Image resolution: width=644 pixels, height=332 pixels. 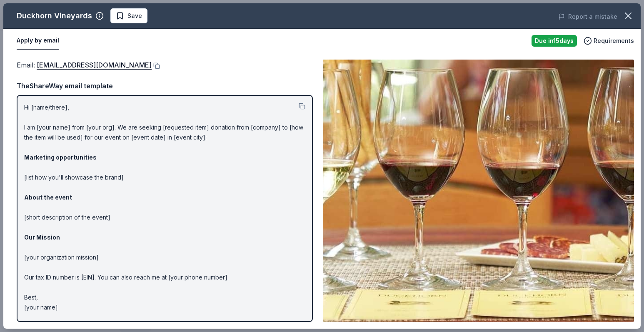 What do you see at coordinates (38, 41) in the screenshot?
I see `button: Apply by email` at bounding box center [38, 41].